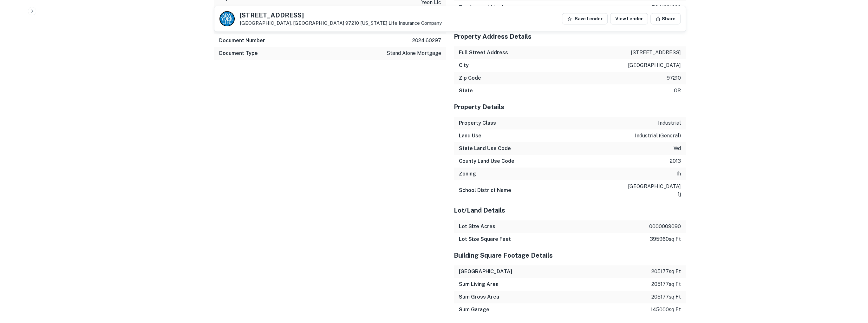  I want to click on p: wd, so click(677, 148).